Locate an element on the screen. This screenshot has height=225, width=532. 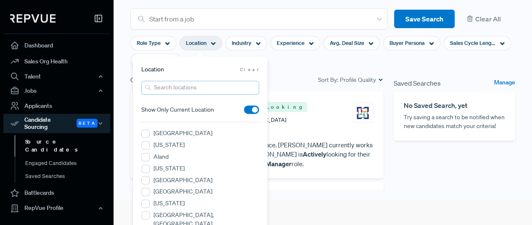
div: Sort By: is located at coordinates (351, 80).